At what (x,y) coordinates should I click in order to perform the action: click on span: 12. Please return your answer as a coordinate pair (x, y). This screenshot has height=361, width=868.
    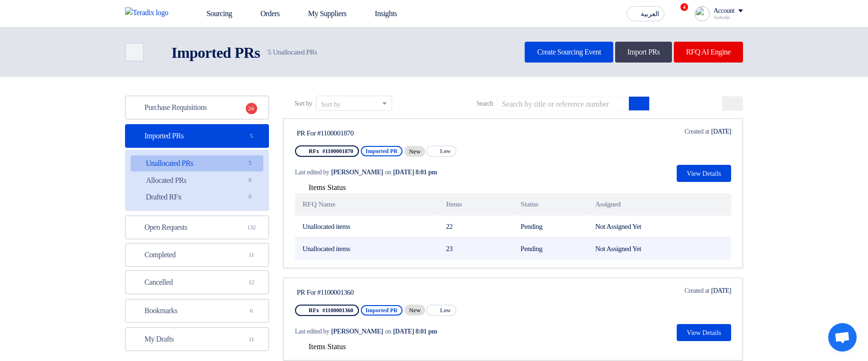
    Looking at the image, I should click on (251, 283).